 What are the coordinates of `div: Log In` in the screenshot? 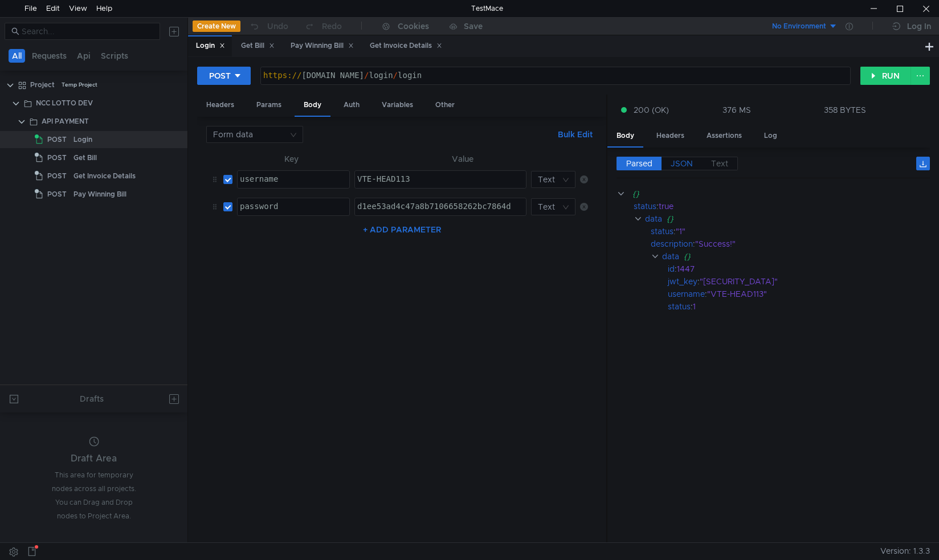 It's located at (920, 26).